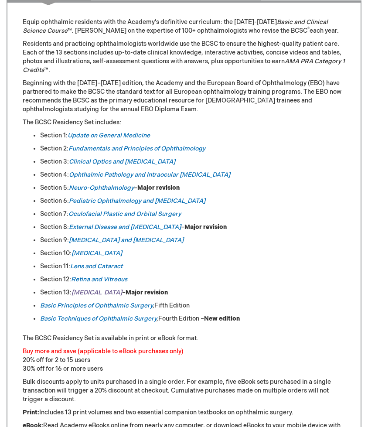 The image size is (368, 427). Describe the element at coordinates (101, 188) in the screenshot. I see `a: Neuro-Ophthalmology` at that location.